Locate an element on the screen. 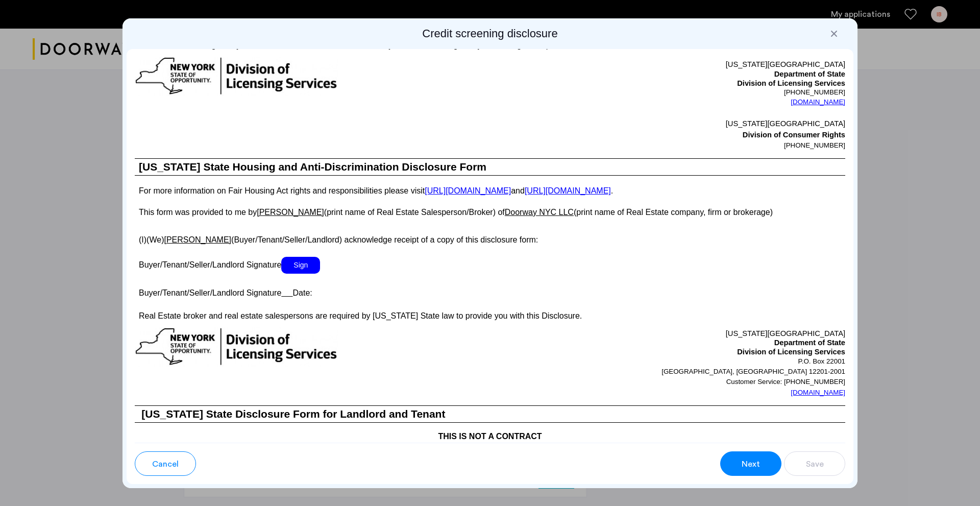  p: Buyer/Tenant/Seller/Landlord Signature Date: is located at coordinates (490, 292).